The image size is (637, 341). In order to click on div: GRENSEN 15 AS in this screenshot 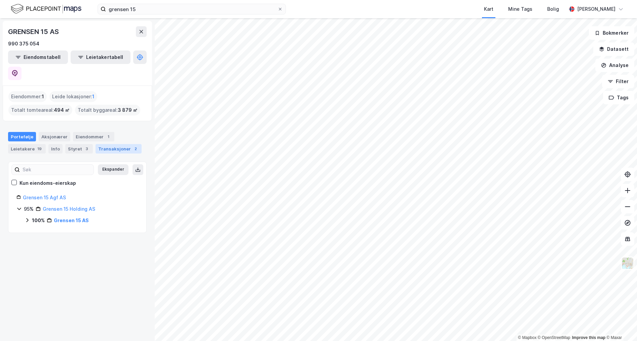, I will do `click(34, 32)`.